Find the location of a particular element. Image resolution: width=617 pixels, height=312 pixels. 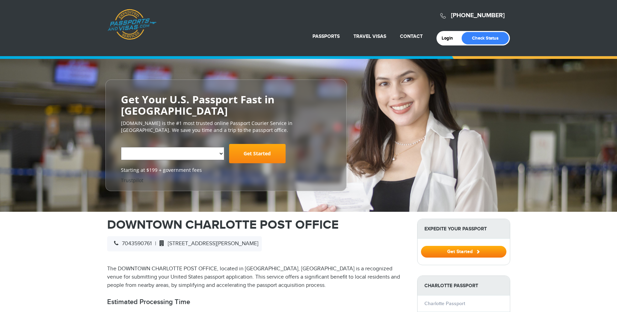

h1: DOWNTOWN CHARLOTTE POST OFFICE is located at coordinates (257, 225).